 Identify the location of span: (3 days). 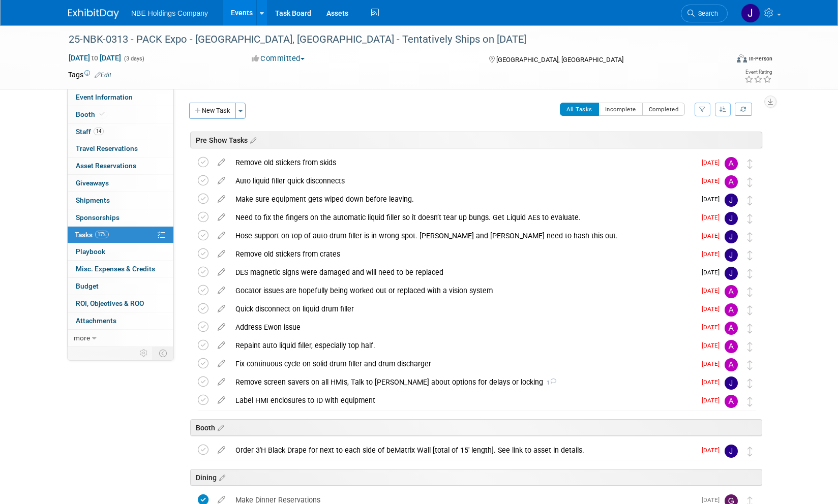
(134, 58).